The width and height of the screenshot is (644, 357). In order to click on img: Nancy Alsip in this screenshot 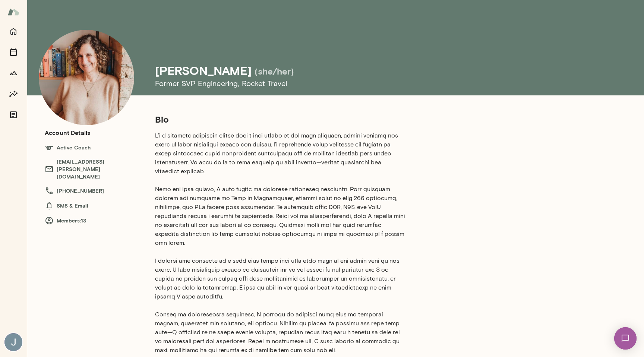, I will do `click(87, 78)`.